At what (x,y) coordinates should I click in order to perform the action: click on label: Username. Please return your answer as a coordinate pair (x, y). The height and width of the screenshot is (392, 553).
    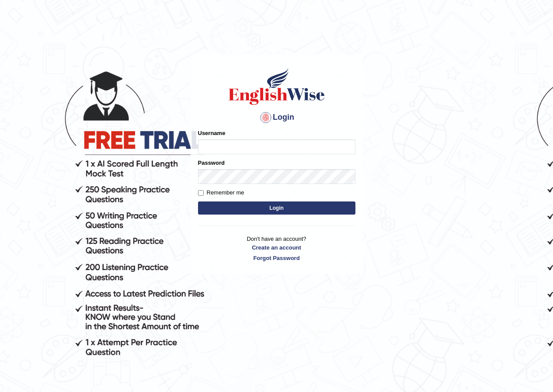
    Looking at the image, I should click on (211, 133).